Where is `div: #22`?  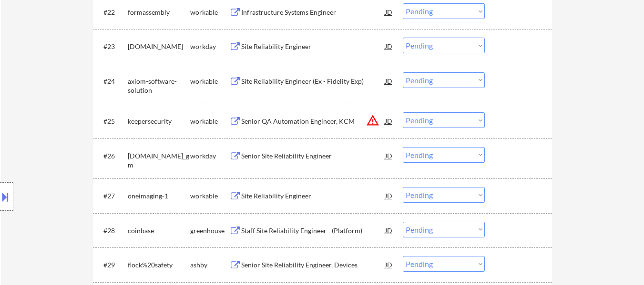 div: #22 is located at coordinates (112, 12).